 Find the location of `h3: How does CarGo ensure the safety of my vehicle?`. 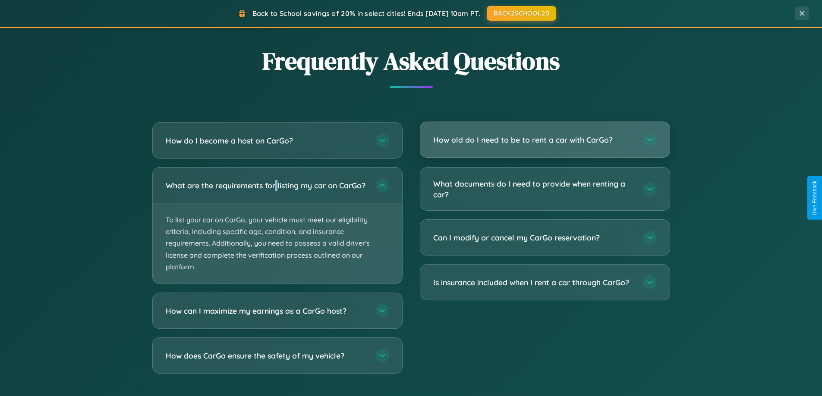

h3: How does CarGo ensure the safety of my vehicle? is located at coordinates (266, 356).